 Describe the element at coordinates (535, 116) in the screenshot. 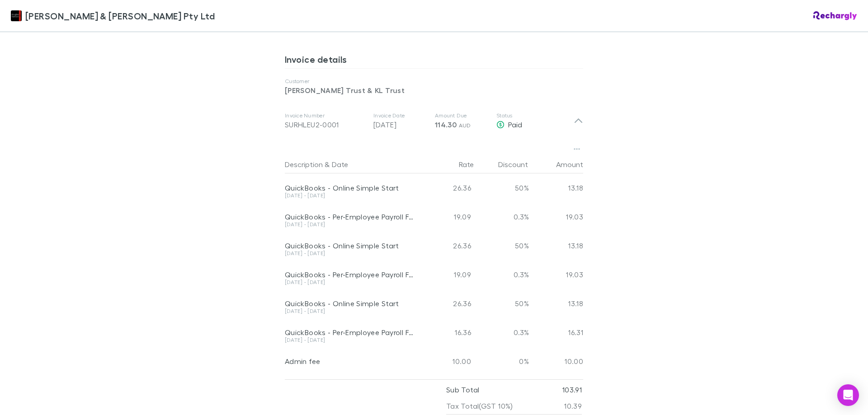

I see `p: Status` at that location.